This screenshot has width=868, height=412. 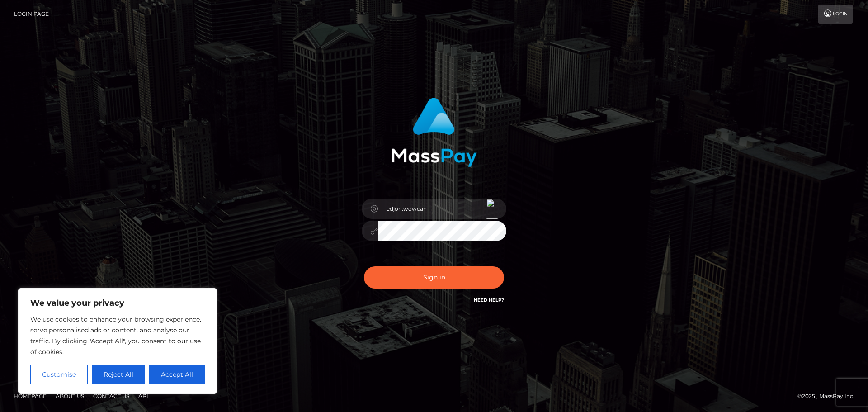 I want to click on div: We value your privacy, so click(x=117, y=341).